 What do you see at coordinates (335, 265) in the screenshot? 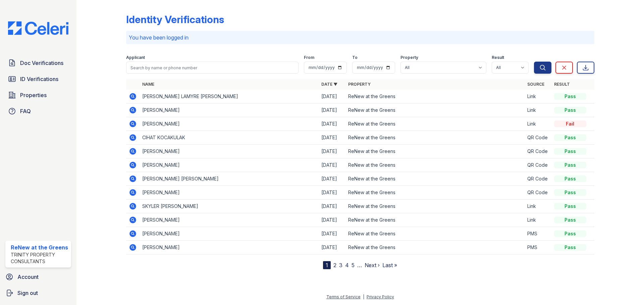
I see `a: 2` at bounding box center [335, 265].